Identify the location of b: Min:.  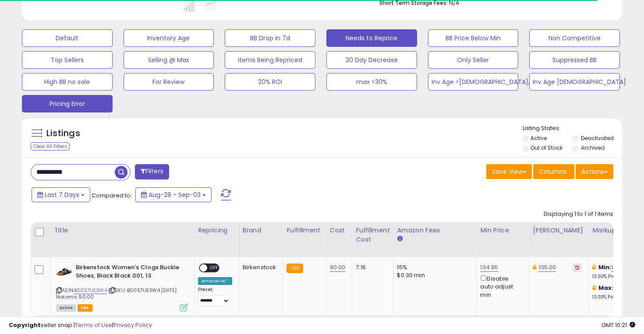
(605, 267).